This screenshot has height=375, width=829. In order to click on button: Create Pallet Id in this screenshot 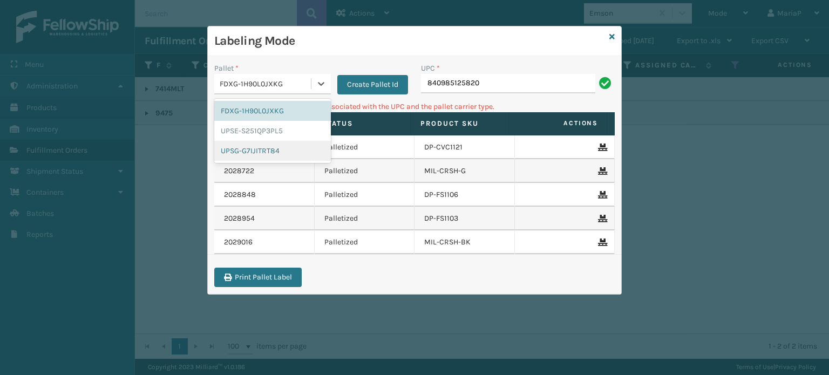, I will do `click(372, 85)`.